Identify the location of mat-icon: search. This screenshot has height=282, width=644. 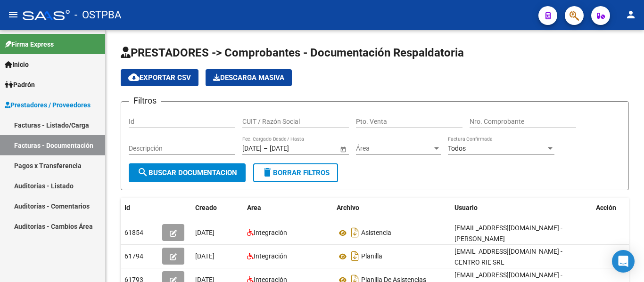
(143, 173).